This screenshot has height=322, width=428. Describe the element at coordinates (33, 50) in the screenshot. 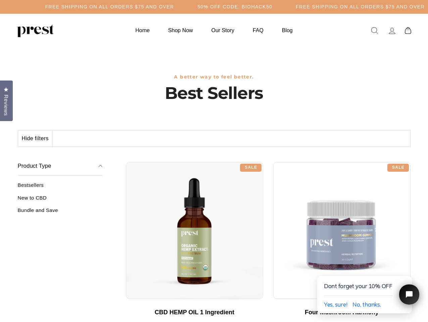

I see `button: Yes, sure!` at that location.